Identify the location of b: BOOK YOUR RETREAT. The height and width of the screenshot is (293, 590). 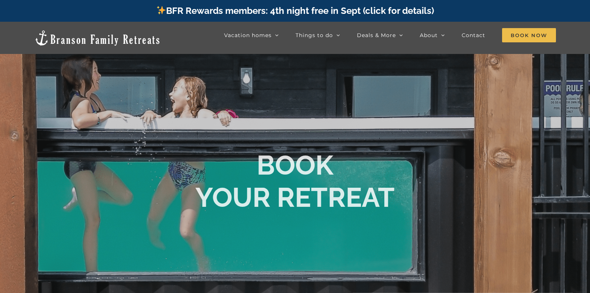
(295, 181).